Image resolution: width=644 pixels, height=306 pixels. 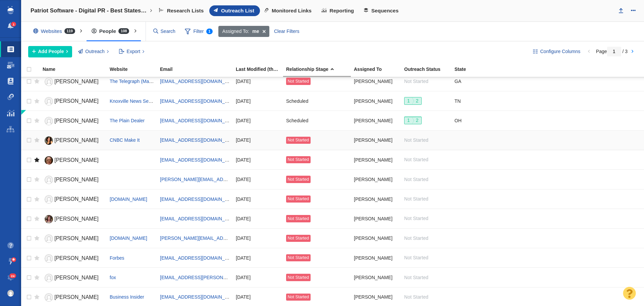 I want to click on span: Sequences, so click(x=385, y=11).